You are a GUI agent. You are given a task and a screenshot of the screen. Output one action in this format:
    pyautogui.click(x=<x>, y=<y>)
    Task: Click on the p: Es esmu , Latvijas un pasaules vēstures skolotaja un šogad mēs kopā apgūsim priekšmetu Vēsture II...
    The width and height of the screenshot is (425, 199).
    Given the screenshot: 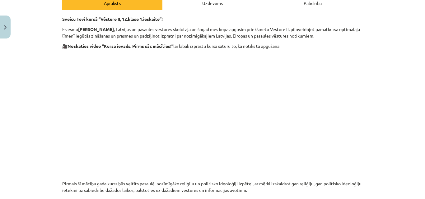 What is the action you would take?
    pyautogui.click(x=212, y=33)
    